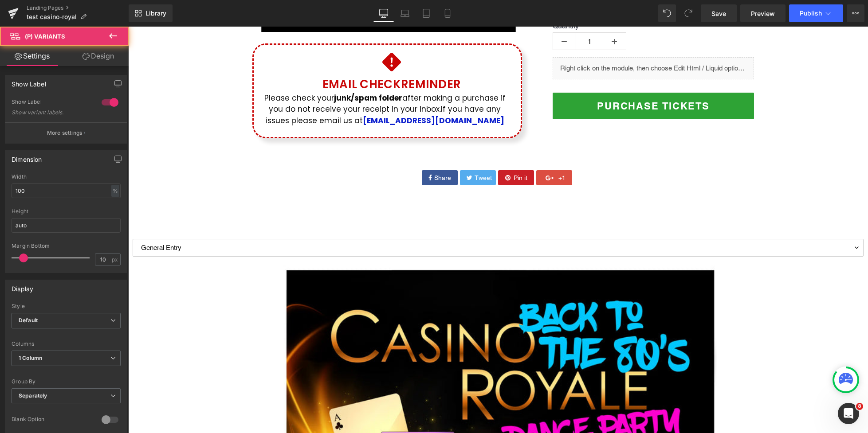  What do you see at coordinates (51, 112) in the screenshot?
I see `div: Show variant labels.` at bounding box center [51, 112].